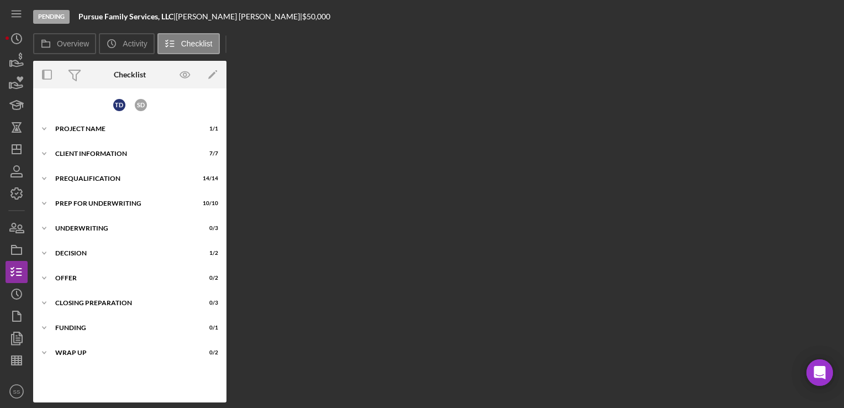 This screenshot has width=844, height=408. What do you see at coordinates (51, 17) in the screenshot?
I see `div: Pending` at bounding box center [51, 17].